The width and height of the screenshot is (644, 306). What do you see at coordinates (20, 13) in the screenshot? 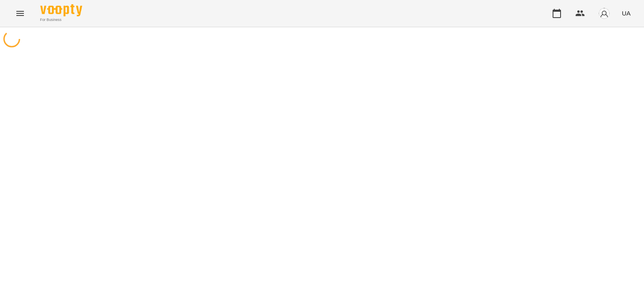
I see `button: Menu` at bounding box center [20, 13].